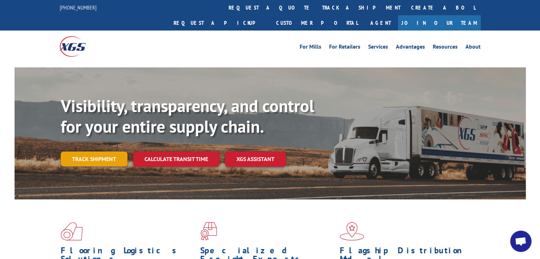 The width and height of the screenshot is (540, 259). What do you see at coordinates (380, 23) in the screenshot?
I see `a: Agent` at bounding box center [380, 23].